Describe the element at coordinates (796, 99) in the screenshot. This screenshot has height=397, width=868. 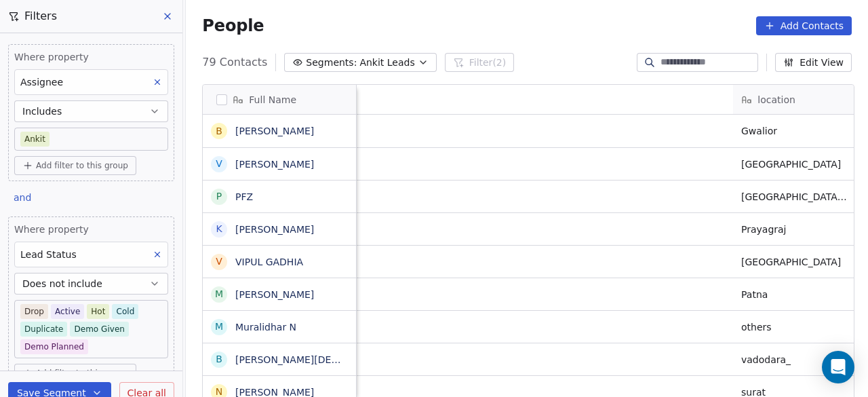
I see `div: location` at that location.